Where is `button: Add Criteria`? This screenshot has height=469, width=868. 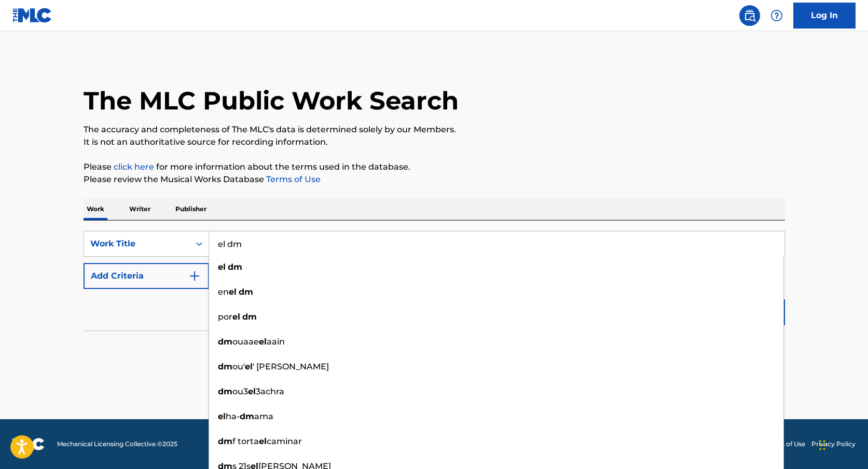 button: Add Criteria is located at coordinates (147, 276).